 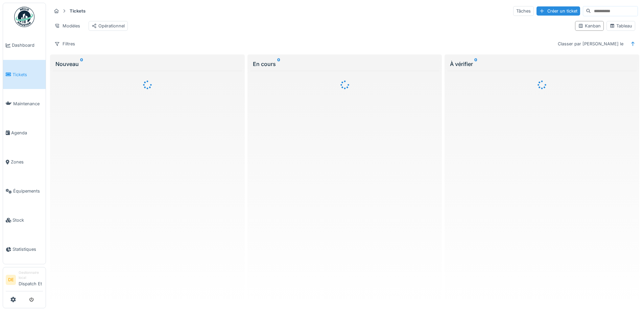 I want to click on div: Tâches, so click(x=523, y=11).